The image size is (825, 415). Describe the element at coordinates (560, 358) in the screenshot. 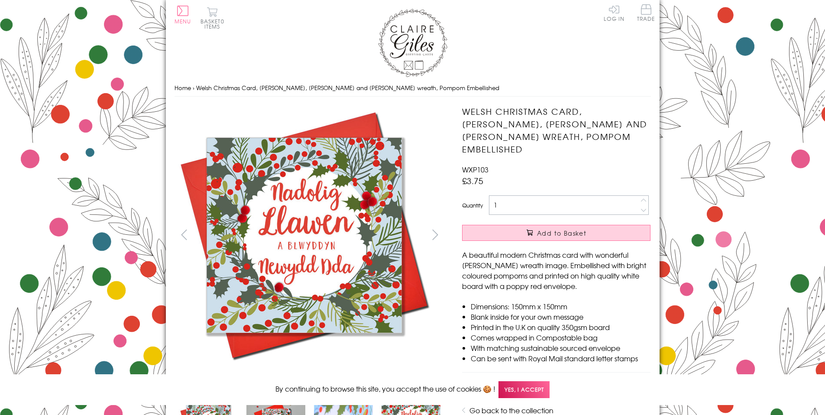

I see `li: Can be sent with Royal Mail standard letter stamps` at that location.